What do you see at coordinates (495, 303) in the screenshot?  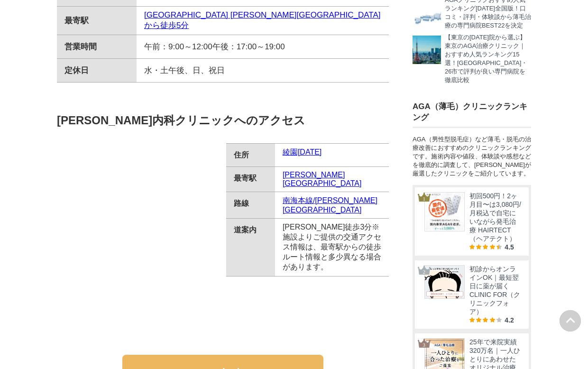 I see `span: CLINIC FOR（クリニックフォア）` at bounding box center [495, 303].